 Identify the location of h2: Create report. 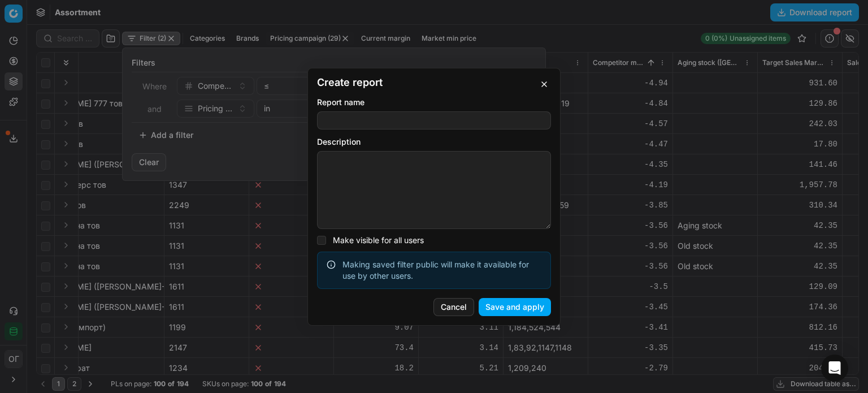
(434, 83).